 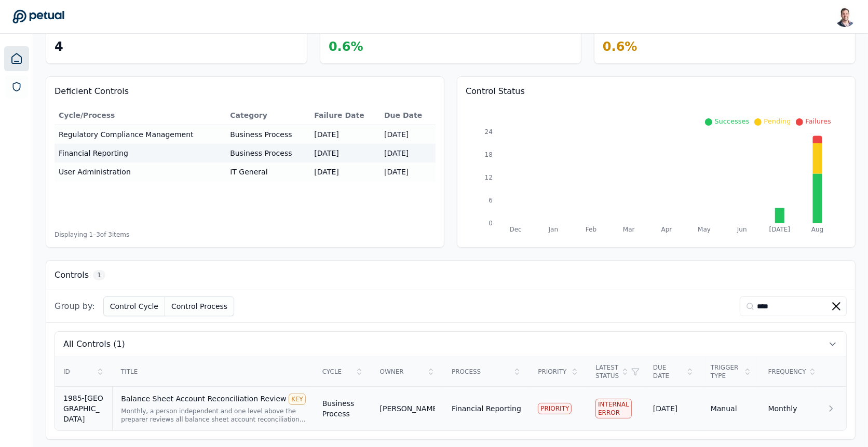 What do you see at coordinates (732, 121) in the screenshot?
I see `span: Successes` at bounding box center [732, 121].